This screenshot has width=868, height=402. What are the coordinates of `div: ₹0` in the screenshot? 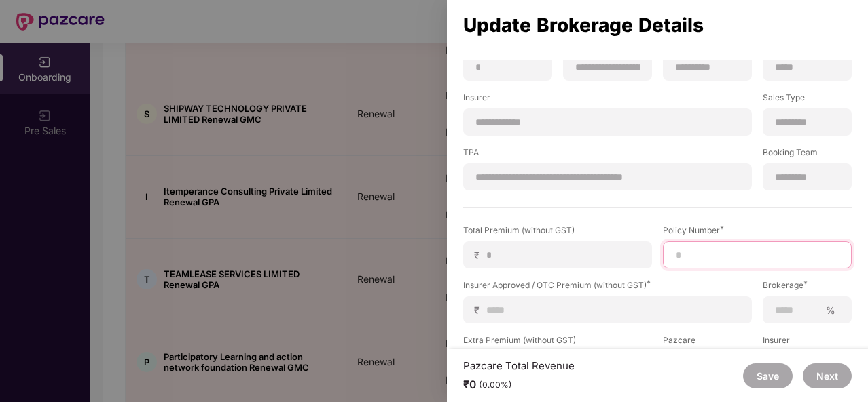 It's located at (519, 385).